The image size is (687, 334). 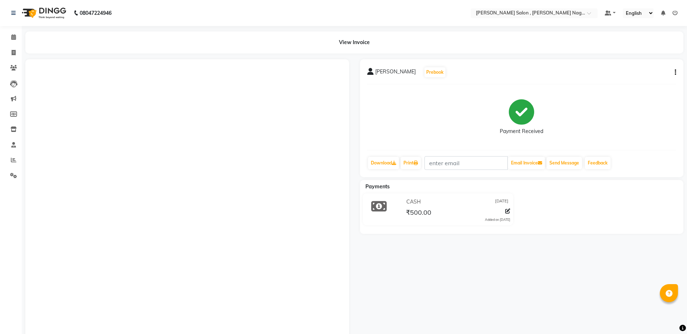 I want to click on span: Payments, so click(x=377, y=187).